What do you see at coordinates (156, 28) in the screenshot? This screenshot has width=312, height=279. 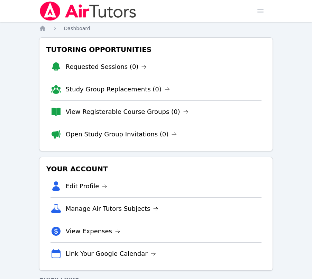 I see `nav: Breadcrumb` at bounding box center [156, 28].